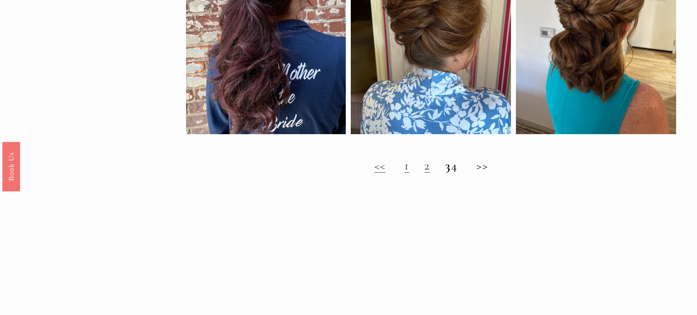 Image resolution: width=697 pixels, height=315 pixels. Describe the element at coordinates (431, 166) in the screenshot. I see `h2: 4 >>` at that location.